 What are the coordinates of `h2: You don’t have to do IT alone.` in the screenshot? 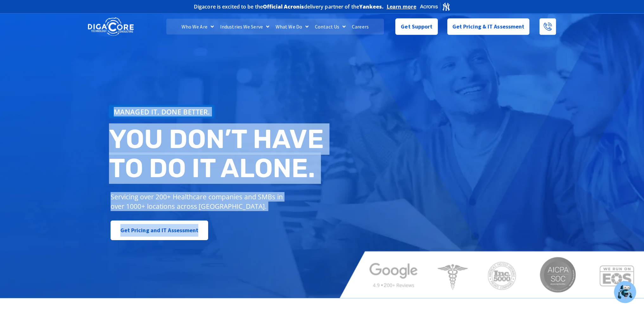 It's located at (218, 153).